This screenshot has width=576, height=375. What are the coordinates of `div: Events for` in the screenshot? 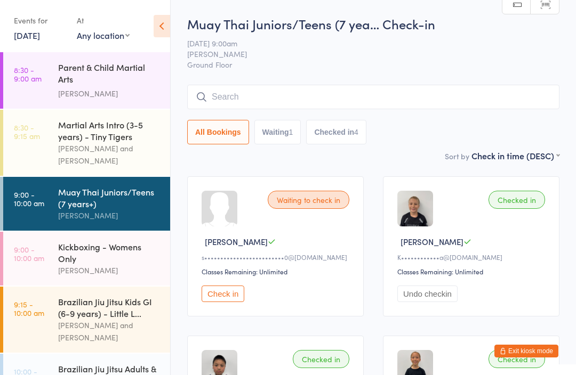 It's located at (40, 20).